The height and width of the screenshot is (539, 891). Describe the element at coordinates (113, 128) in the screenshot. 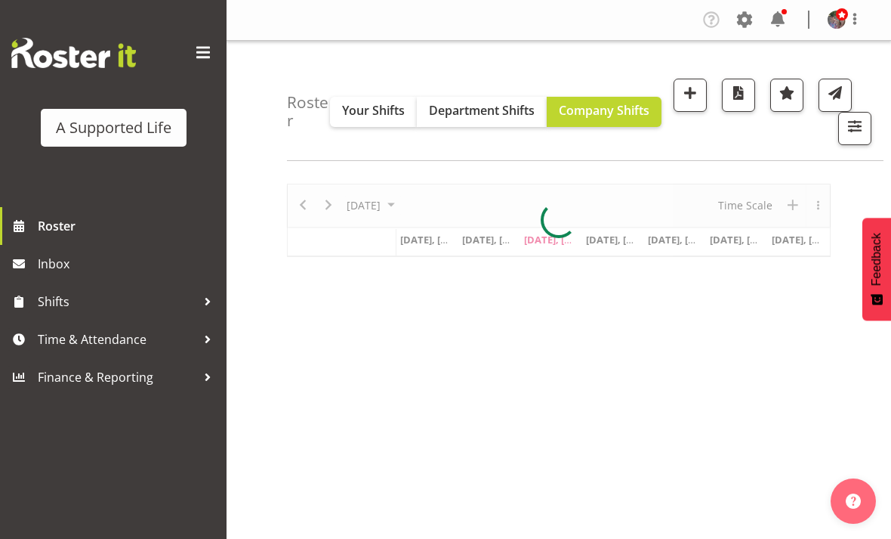

I see `div: A Supported Life` at that location.